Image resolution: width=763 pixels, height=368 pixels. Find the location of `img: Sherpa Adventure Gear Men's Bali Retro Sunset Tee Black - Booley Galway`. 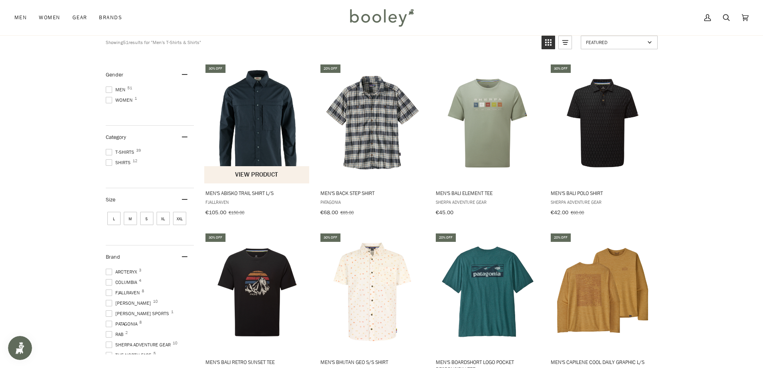

img: Sherpa Adventure Gear Men's Bali Retro Sunset Tee Black - Booley Galway is located at coordinates (257, 292).